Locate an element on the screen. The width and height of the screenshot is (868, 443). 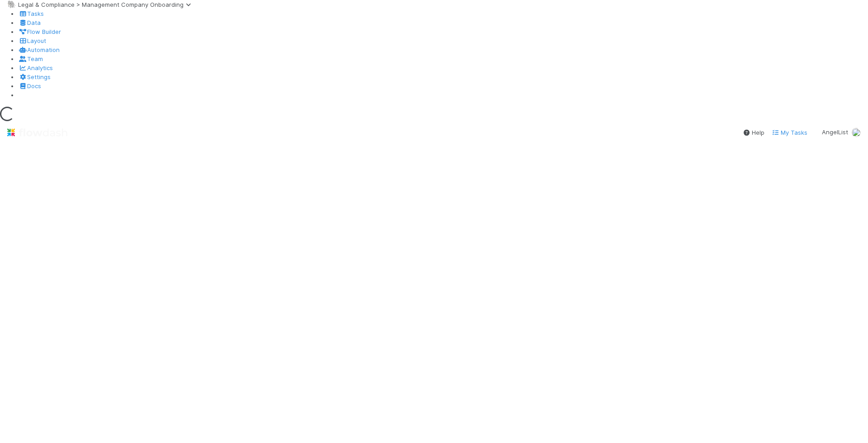
a: Layout is located at coordinates (32, 41).